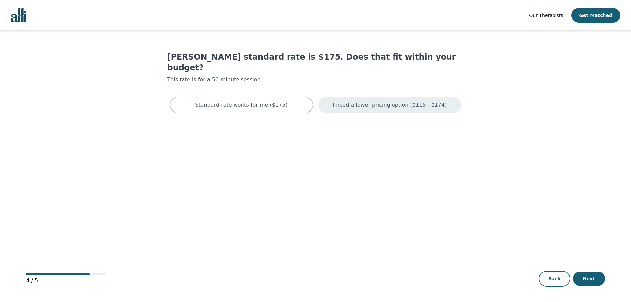 This screenshot has height=302, width=631. I want to click on img: alli logo, so click(19, 15).